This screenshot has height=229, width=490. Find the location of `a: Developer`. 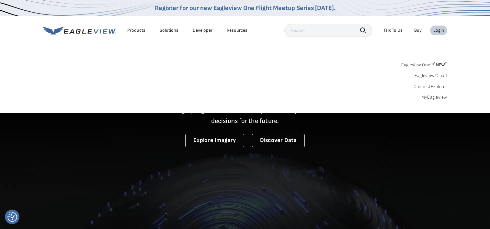

a: Developer is located at coordinates (203, 30).